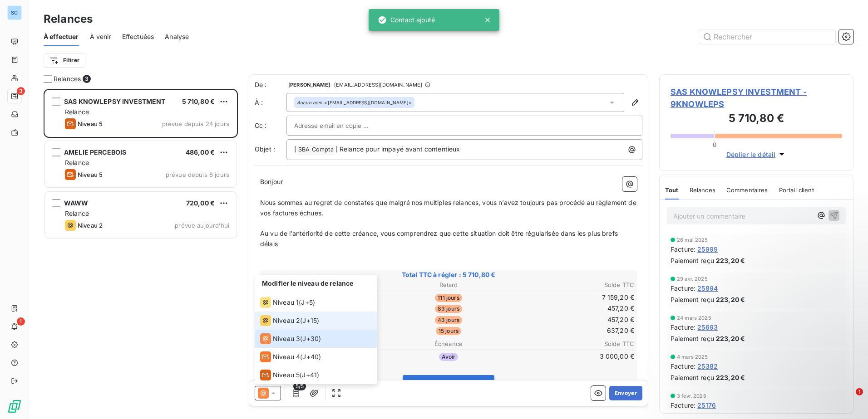 This screenshot has width=868, height=419. I want to click on span: ] Relance pour impayé avant contentieux, so click(398, 149).